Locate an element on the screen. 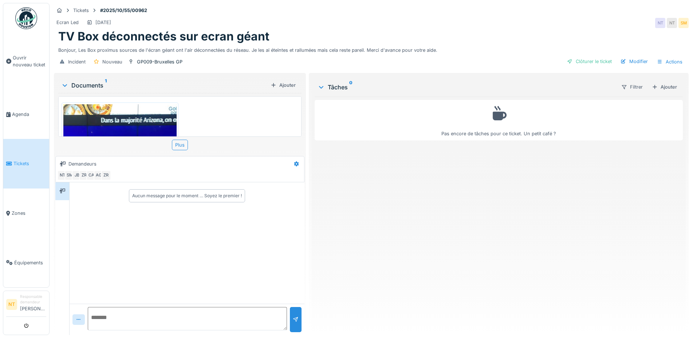 Image resolution: width=693 pixels, height=338 pixels. div: Filtrer is located at coordinates (632, 87).